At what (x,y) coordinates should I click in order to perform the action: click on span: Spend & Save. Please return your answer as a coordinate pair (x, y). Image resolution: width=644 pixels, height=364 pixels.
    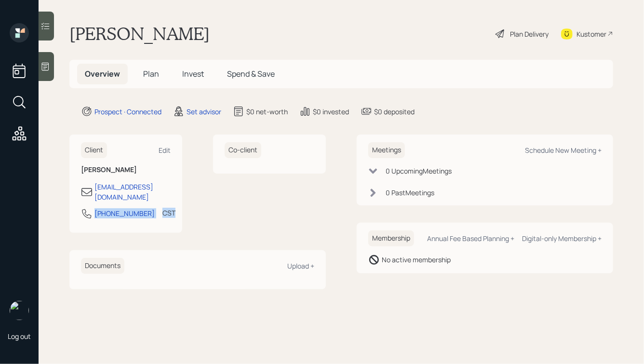
    Looking at the image, I should click on (251, 74).